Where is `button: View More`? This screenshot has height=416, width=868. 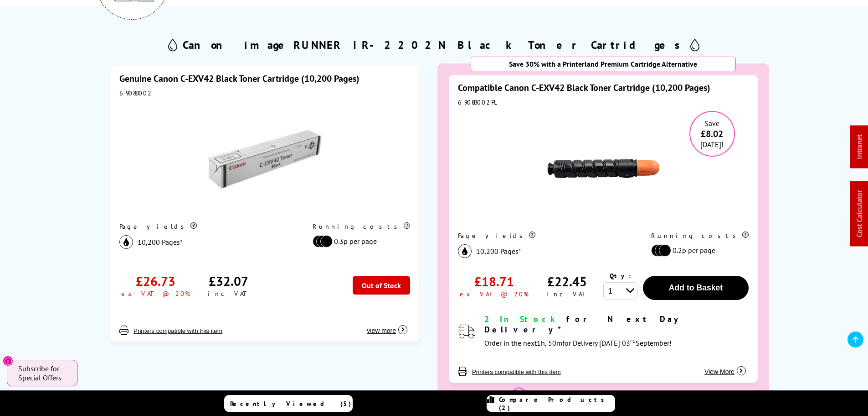
button: View More is located at coordinates (725, 367).